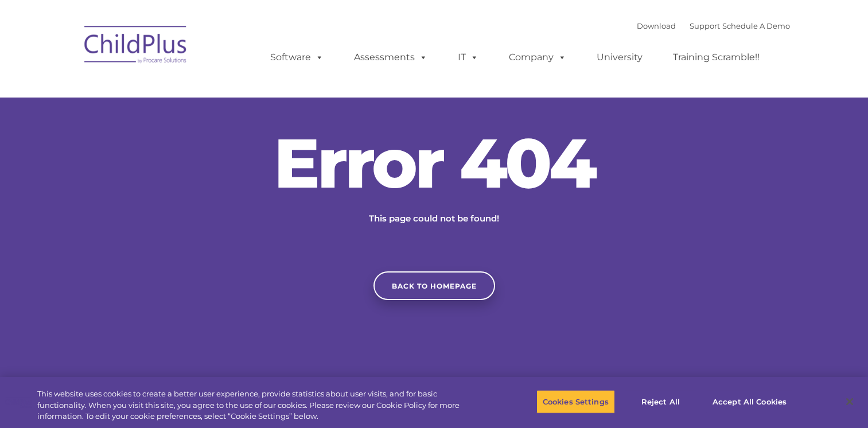  I want to click on a: Download, so click(657, 26).